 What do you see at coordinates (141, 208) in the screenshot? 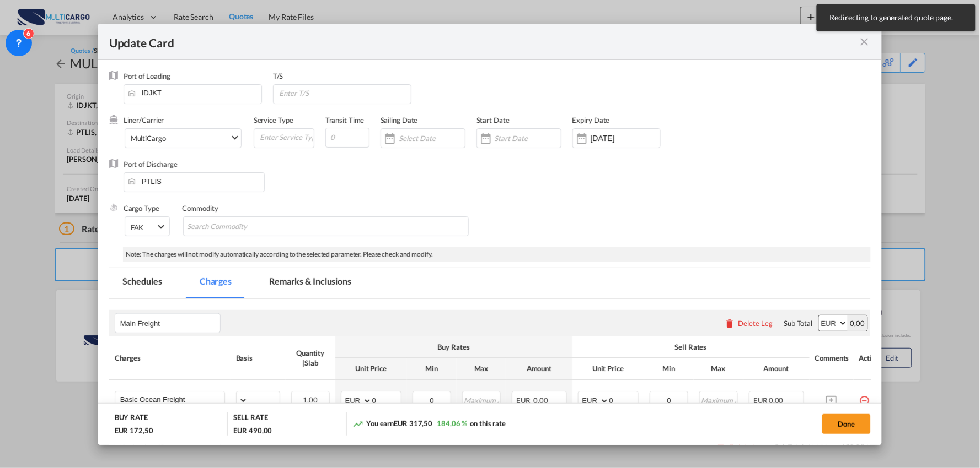
I see `label: Cargo Type` at bounding box center [141, 208].